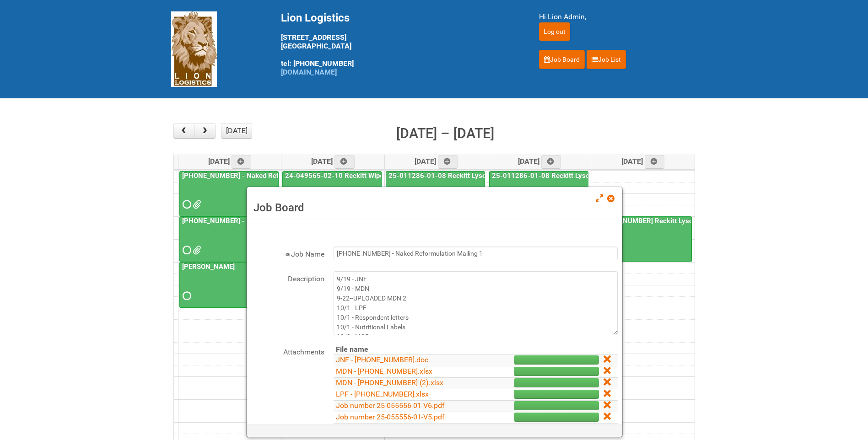  I want to click on textarea: 9/19 - JNF 9/19 - MDN 9-22--UPLOADED MDN 2 10/1 - LPF 10/1 - Respondent letters 10/1 - Nutritiona..., so click(476, 303).